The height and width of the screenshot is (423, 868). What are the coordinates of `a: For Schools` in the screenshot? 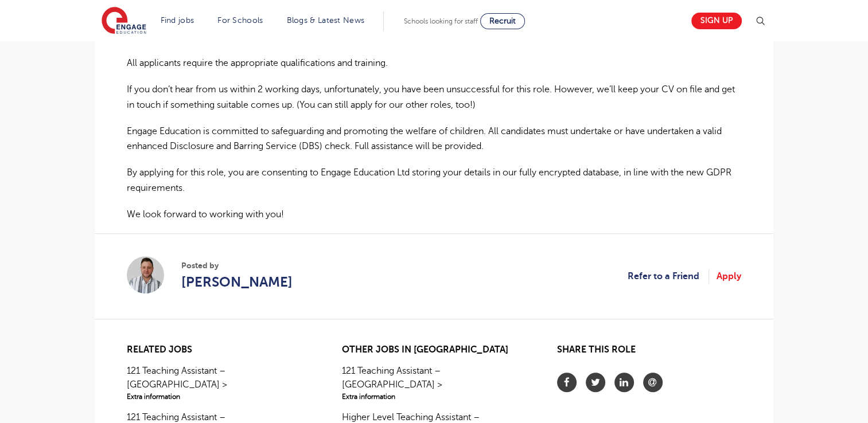 It's located at (240, 20).